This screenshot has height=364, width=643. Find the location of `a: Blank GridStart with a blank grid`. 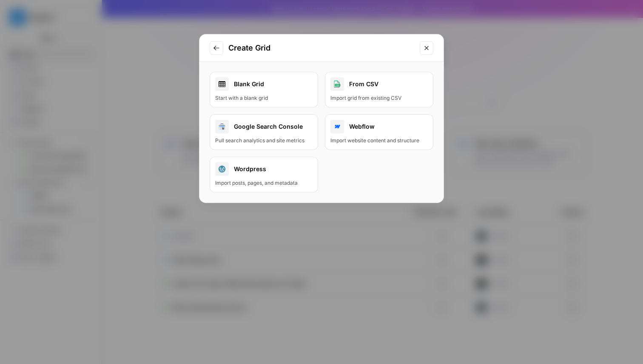

a: Blank GridStart with a blank grid is located at coordinates (263, 90).